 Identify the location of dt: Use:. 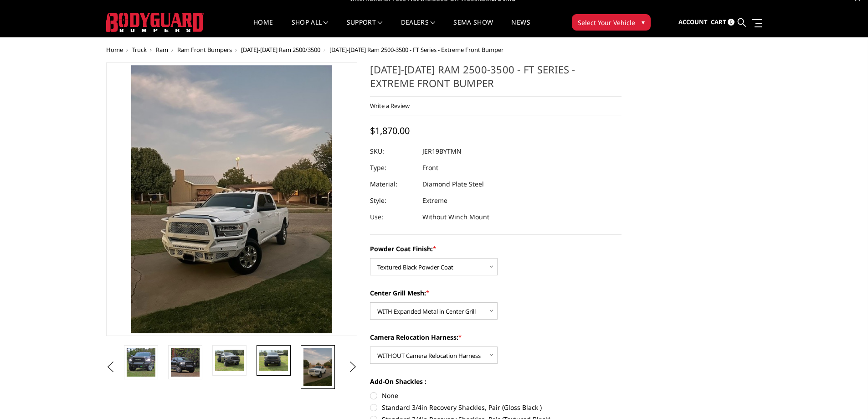
(393, 217).